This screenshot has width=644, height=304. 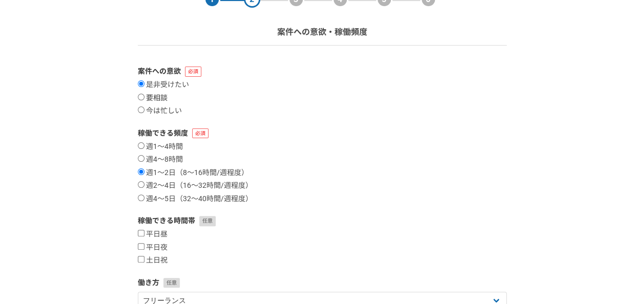 I want to click on label: 週4〜5日（32〜40時間/週程度）, so click(x=195, y=199).